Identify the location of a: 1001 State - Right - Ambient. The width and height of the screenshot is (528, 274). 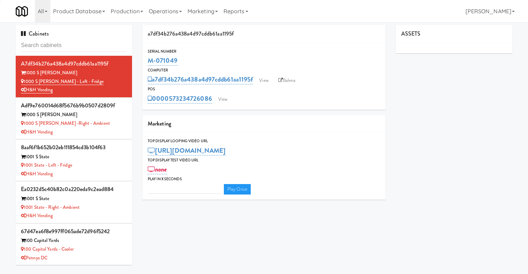
(50, 207).